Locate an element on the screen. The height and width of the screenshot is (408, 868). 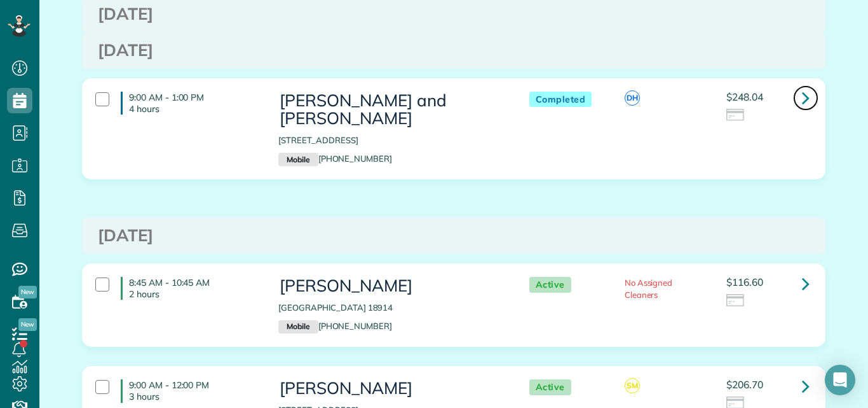
div: Open Intercom Messenger is located at coordinates (840, 380).